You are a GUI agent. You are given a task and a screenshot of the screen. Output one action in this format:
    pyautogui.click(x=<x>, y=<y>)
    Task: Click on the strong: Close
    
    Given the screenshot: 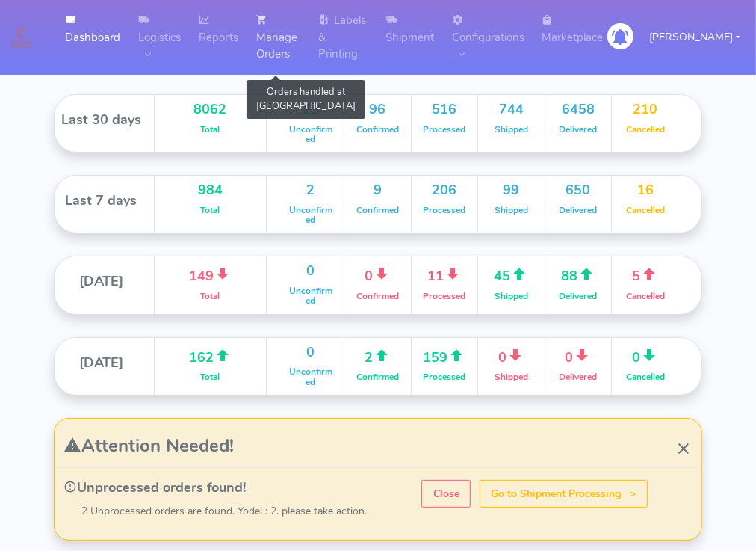 What is the action you would take?
    pyautogui.click(x=446, y=493)
    